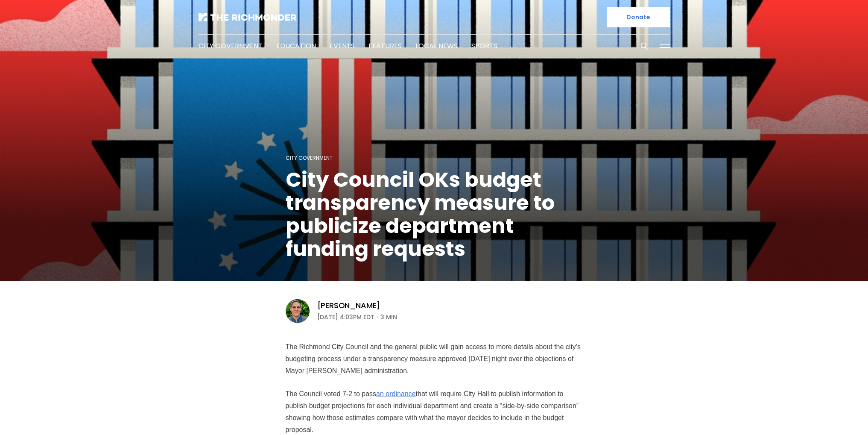 This screenshot has width=868, height=435. I want to click on a: Sports, so click(484, 46).